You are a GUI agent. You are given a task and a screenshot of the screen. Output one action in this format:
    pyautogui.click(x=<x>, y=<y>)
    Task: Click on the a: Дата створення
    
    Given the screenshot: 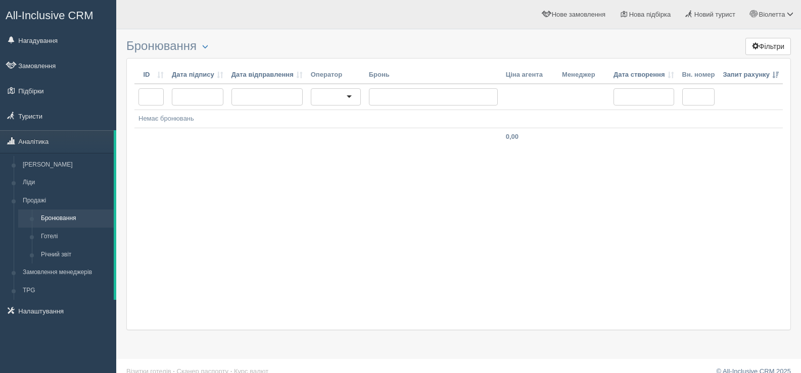 What is the action you would take?
    pyautogui.click(x=643, y=75)
    